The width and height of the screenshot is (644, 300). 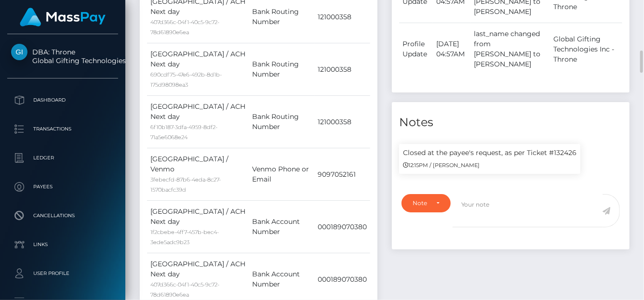 What do you see at coordinates (510, 122) in the screenshot?
I see `h4: Notes` at bounding box center [510, 122].